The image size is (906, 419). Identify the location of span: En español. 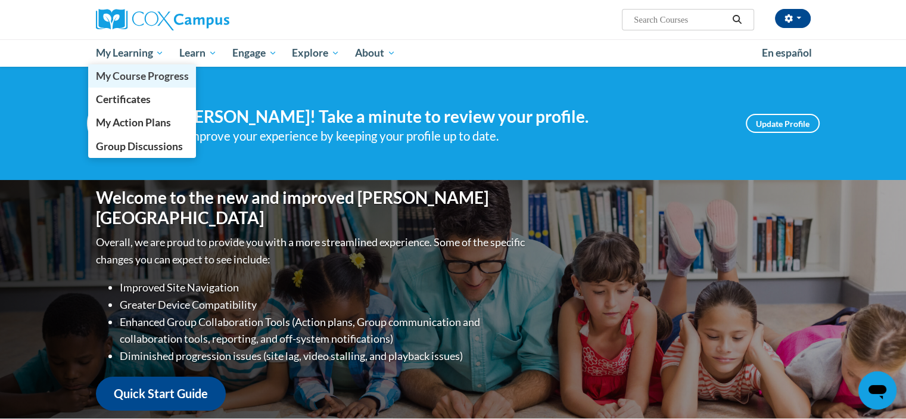
(787, 52).